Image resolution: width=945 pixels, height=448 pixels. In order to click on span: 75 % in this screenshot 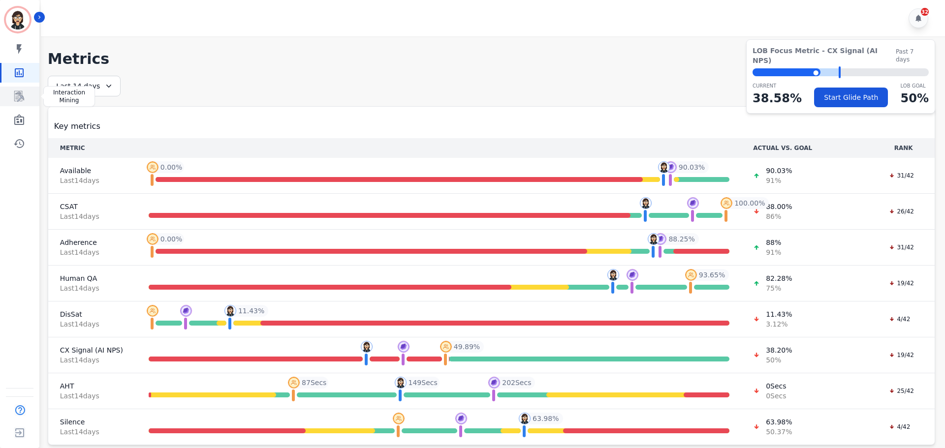, I will do `click(778, 288)`.